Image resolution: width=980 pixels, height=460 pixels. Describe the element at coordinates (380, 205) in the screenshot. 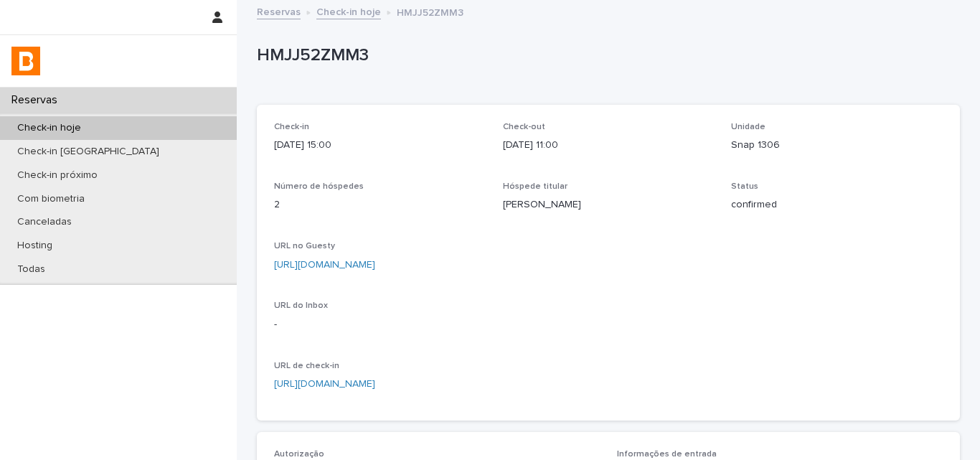

I see `p: 2` at that location.